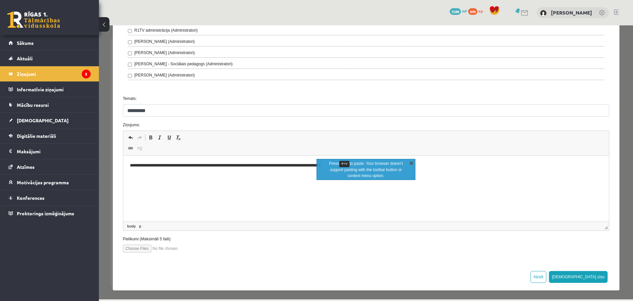 The width and height of the screenshot is (633, 301). Describe the element at coordinates (49, 198) in the screenshot. I see `a: Konferences` at that location.